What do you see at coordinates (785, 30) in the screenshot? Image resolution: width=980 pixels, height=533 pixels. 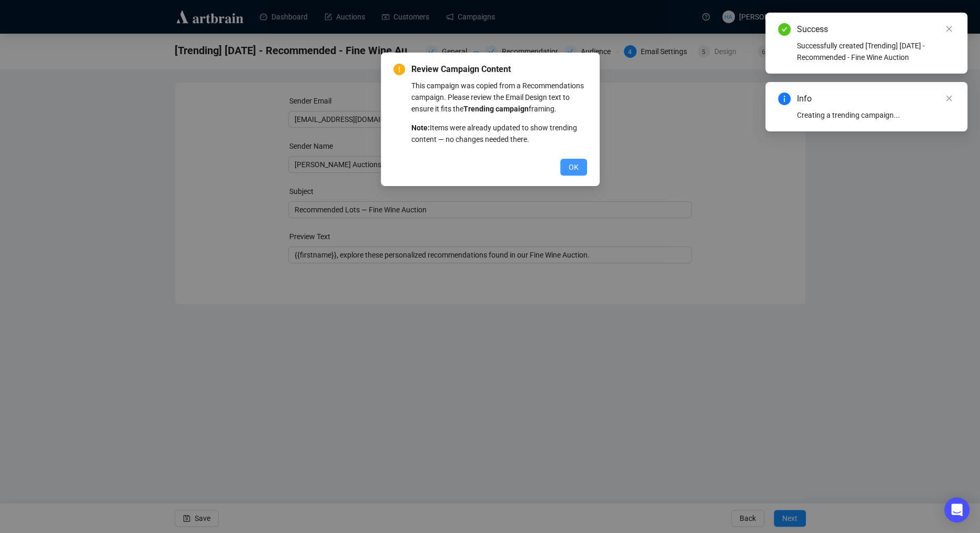 I see `span: check-circle` at bounding box center [785, 30].